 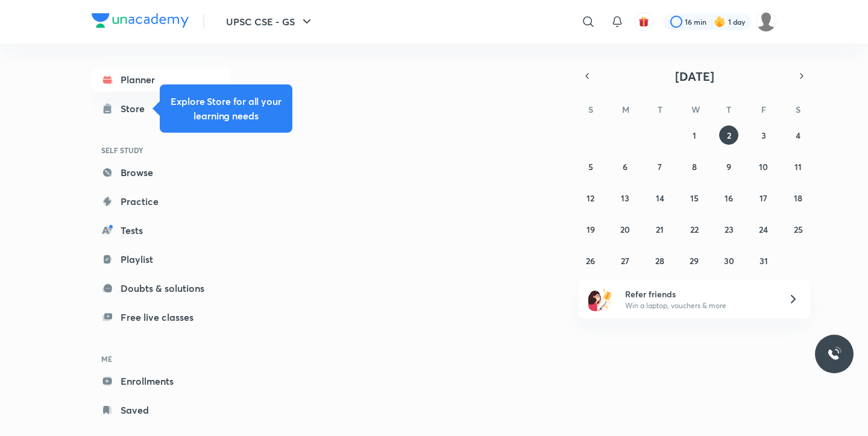 I want to click on button: October 3, 2025, so click(x=764, y=135).